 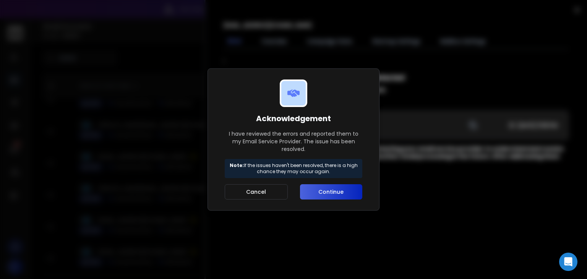 I want to click on p: I have reviewed the errors and reported them to my Email Service Provider. The issue has been res..., so click(x=294, y=141).